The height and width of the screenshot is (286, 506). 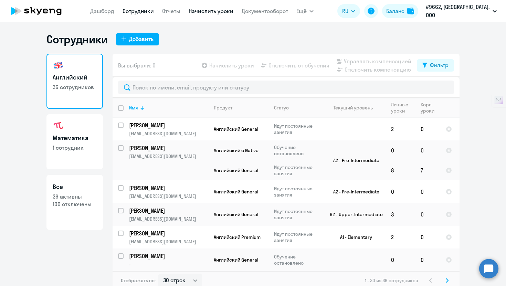 I want to click on p: 36 сотрудников, so click(x=75, y=87).